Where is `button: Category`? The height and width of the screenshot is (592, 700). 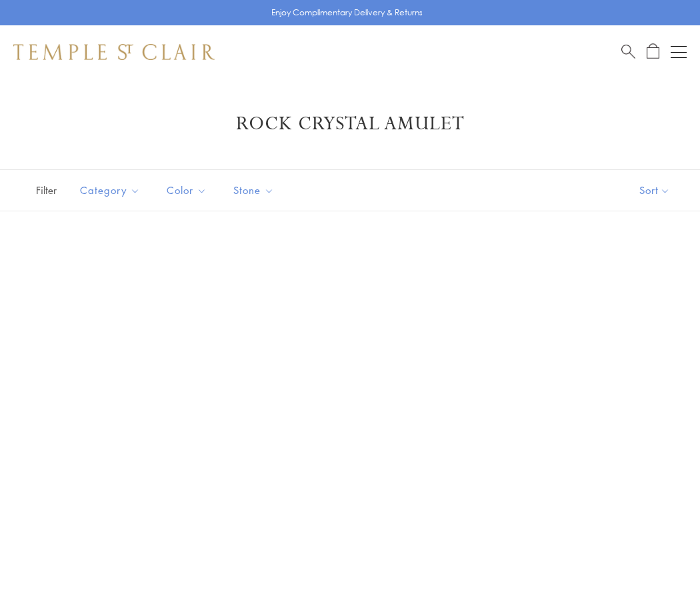 button: Category is located at coordinates (110, 190).